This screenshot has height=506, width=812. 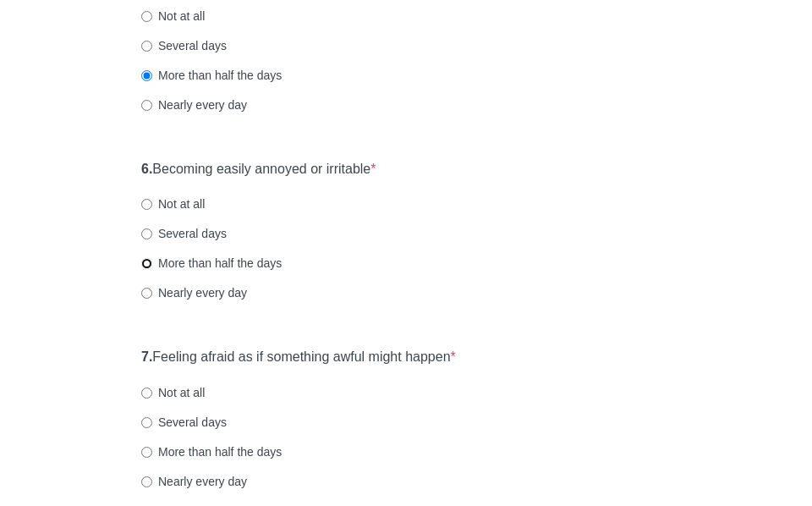 I want to click on strong: 6., so click(x=146, y=168).